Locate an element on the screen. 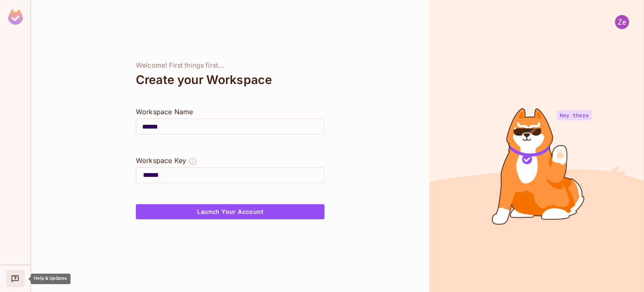 This screenshot has height=292, width=644. div: Create your Workspace is located at coordinates (230, 80).